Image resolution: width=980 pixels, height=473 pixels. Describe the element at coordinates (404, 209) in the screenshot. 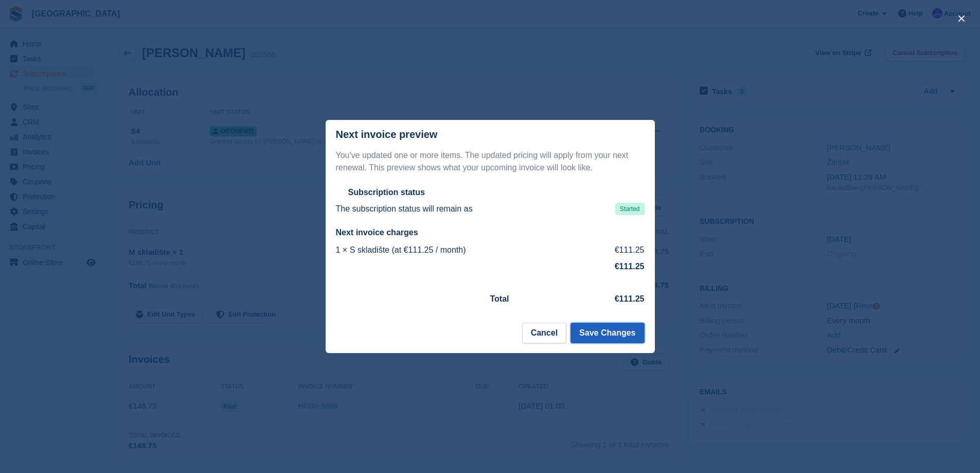

I see `p: The subscription status will remain as` at that location.